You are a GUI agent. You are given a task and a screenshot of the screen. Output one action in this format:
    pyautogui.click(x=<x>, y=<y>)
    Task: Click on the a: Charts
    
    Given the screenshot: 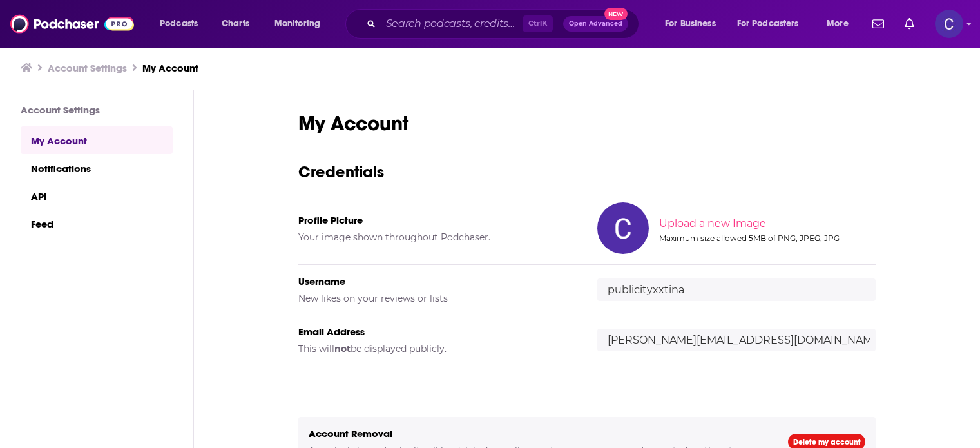 What is the action you would take?
    pyautogui.click(x=236, y=24)
    